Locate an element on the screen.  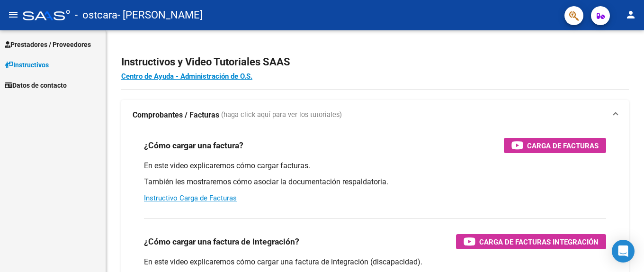
a: Instructivo Carga de Facturas is located at coordinates (191, 198).